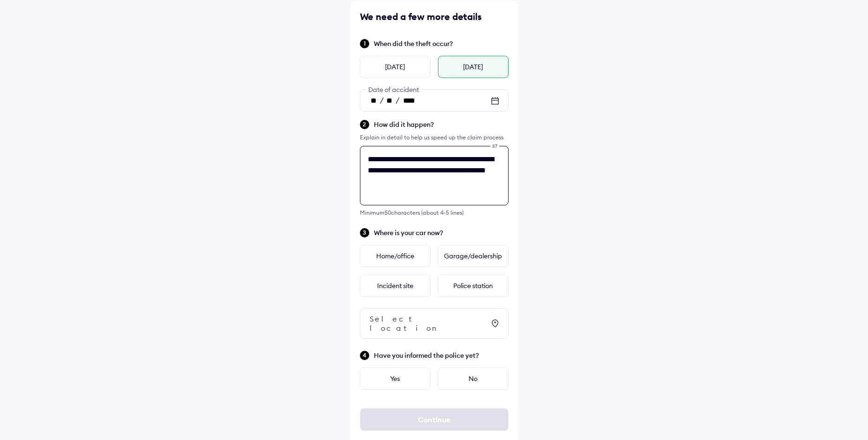  Describe the element at coordinates (395, 256) in the screenshot. I see `div: Home/office` at that location.